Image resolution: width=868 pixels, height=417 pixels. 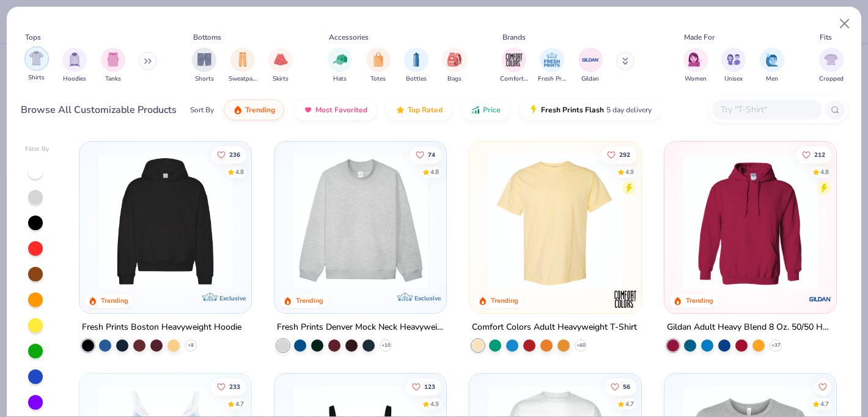 What do you see at coordinates (702, 221) in the screenshot?
I see `img: e55d29c3-c55d-459c-bfd9-9b1c499ab3c6` at bounding box center [702, 221].